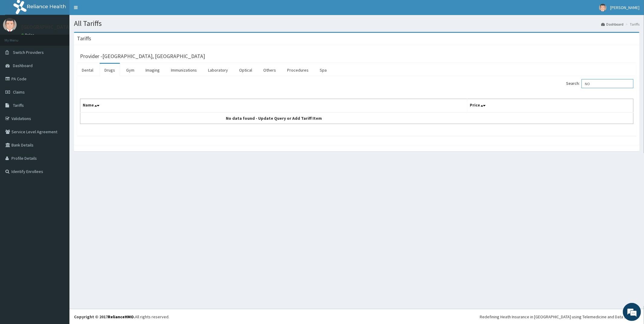 This screenshot has width=644, height=324. Describe the element at coordinates (245, 70) in the screenshot. I see `a: Optical` at that location.